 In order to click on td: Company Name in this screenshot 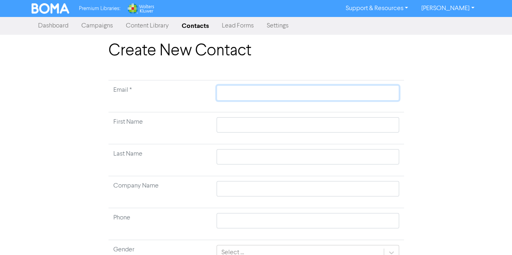, I will do `click(160, 192)`.